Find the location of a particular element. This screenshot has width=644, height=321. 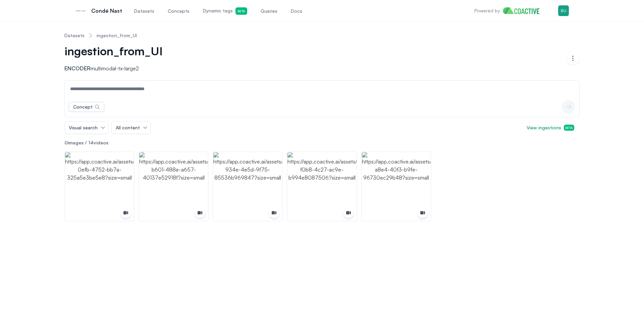

img: https://app.coactive.ai/assets/ui/images/coactive/ingestion_from_UI_1754929603216/4454c707-a8e4-4... is located at coordinates (396, 186).